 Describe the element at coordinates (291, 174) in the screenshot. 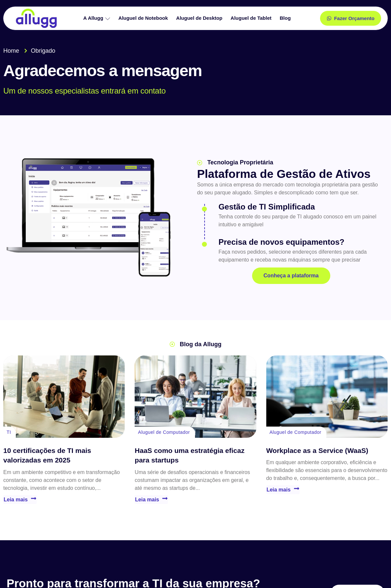

I see `h2: Plataforma de Gestão de Ativos` at that location.